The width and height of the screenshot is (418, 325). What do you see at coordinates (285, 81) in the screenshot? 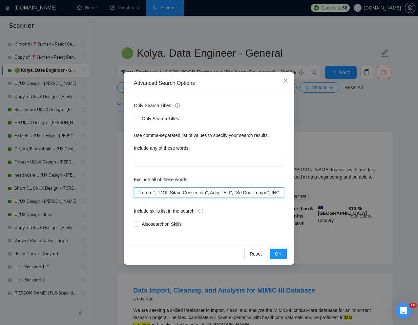
I see `span: close` at bounding box center [285, 81].